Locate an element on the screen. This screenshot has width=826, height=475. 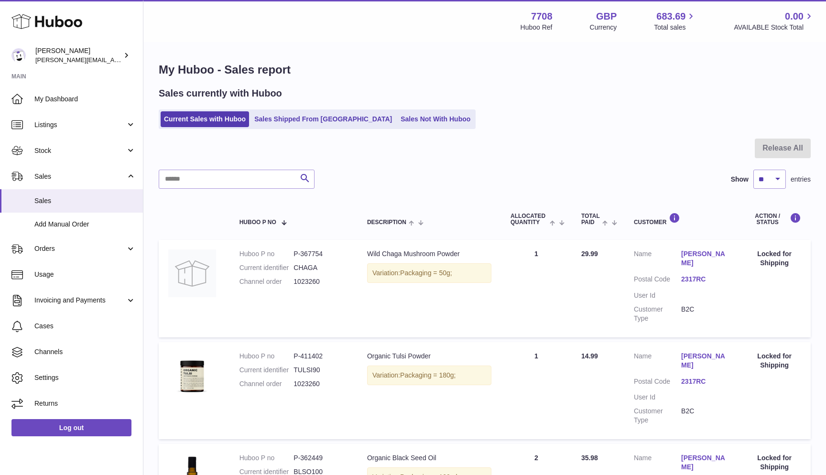
span: Description is located at coordinates (387, 222).